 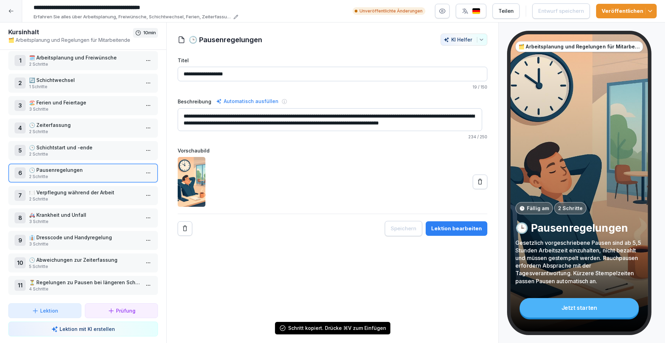 What do you see at coordinates (83, 218) in the screenshot?
I see `div: 8🚑 Krankheit und Unfall3 Schritte` at bounding box center [83, 218].